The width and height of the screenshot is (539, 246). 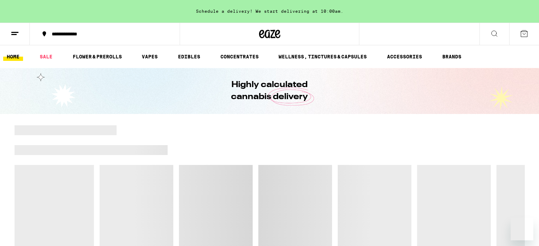 What do you see at coordinates (13, 57) in the screenshot?
I see `a: HOME` at bounding box center [13, 57].